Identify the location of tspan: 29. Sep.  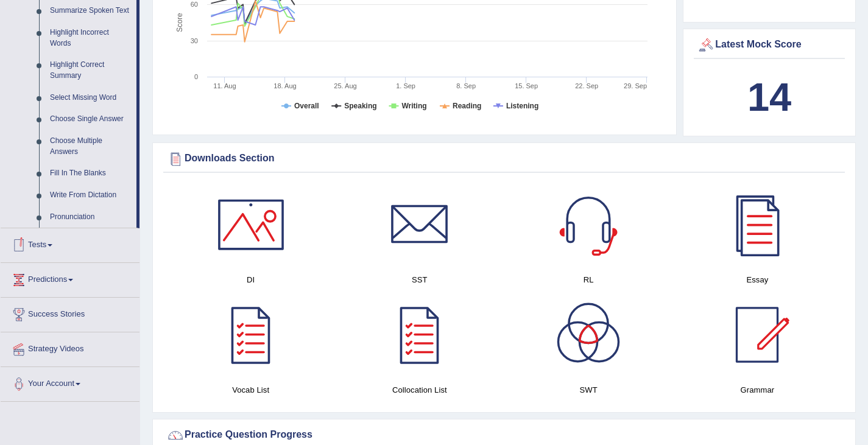
(636, 86).